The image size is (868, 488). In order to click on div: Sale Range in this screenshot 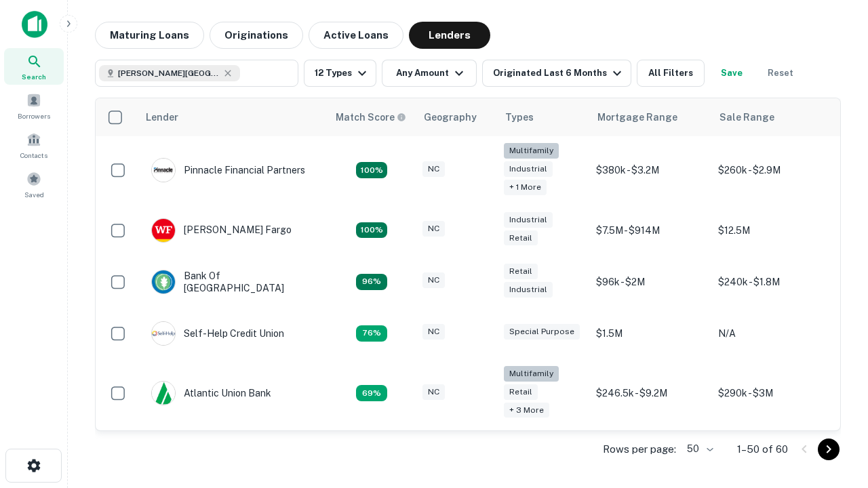, I will do `click(747, 117)`.